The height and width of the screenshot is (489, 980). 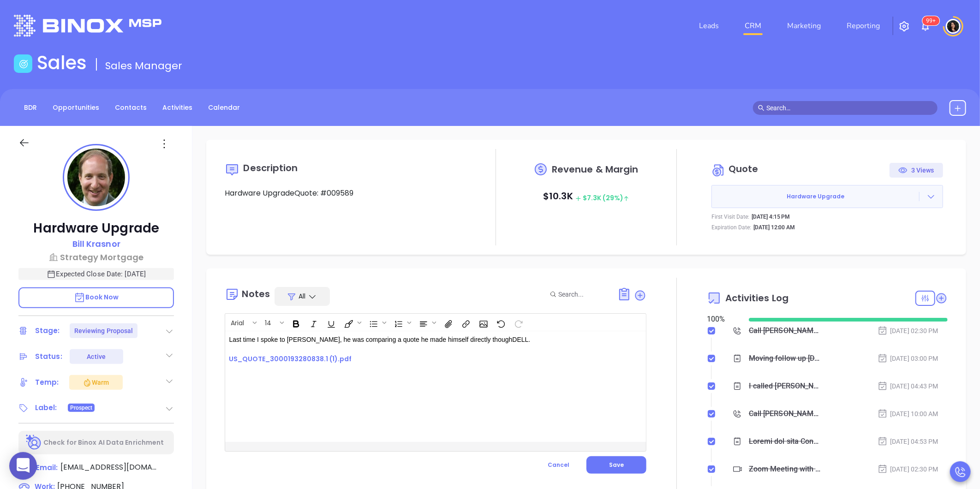 I want to click on h1: Sales, so click(x=62, y=63).